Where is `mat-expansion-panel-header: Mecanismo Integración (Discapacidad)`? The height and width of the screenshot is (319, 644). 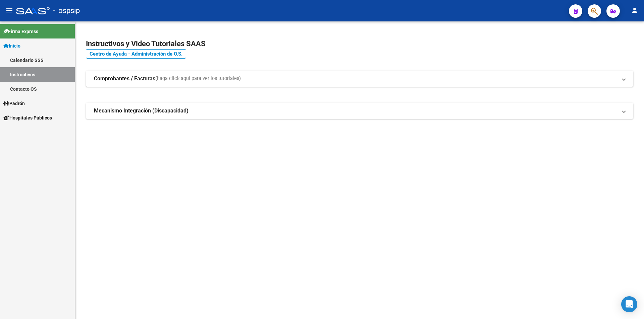
mat-expansion-panel-header: Mecanismo Integración (Discapacidad) is located at coordinates (359, 111).